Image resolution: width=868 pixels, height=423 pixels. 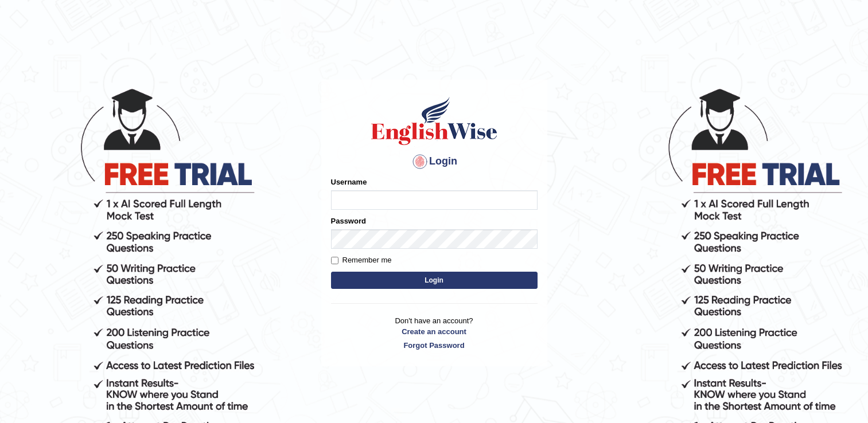 I want to click on a: Forgot Password, so click(x=434, y=345).